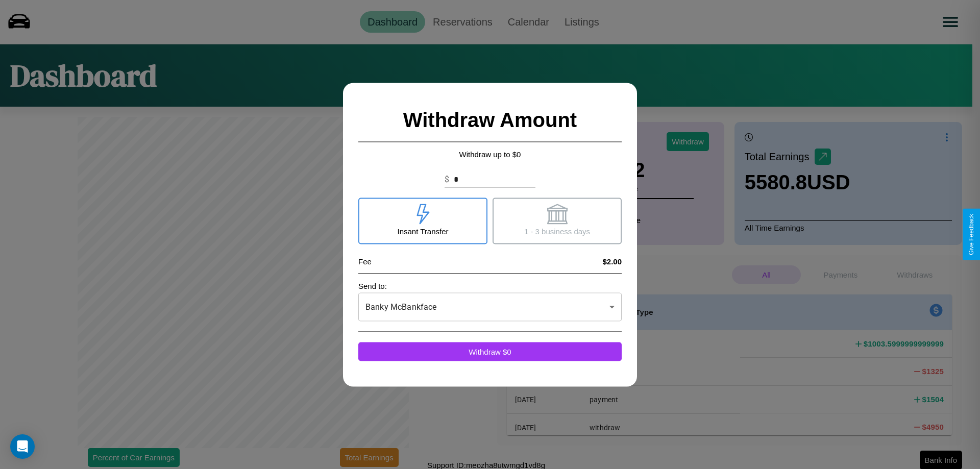 Image resolution: width=980 pixels, height=469 pixels. What do you see at coordinates (365, 261) in the screenshot?
I see `p: Fee` at bounding box center [365, 261].